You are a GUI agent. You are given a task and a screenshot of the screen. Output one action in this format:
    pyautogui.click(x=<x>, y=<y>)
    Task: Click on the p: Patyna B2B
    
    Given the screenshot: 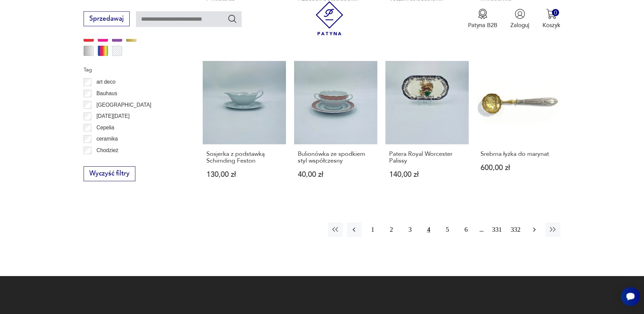 What is the action you would take?
    pyautogui.click(x=482, y=25)
    